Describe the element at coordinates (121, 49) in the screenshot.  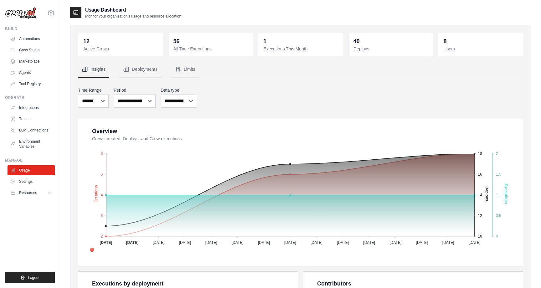
I see `dt: Active Crews` at that location.